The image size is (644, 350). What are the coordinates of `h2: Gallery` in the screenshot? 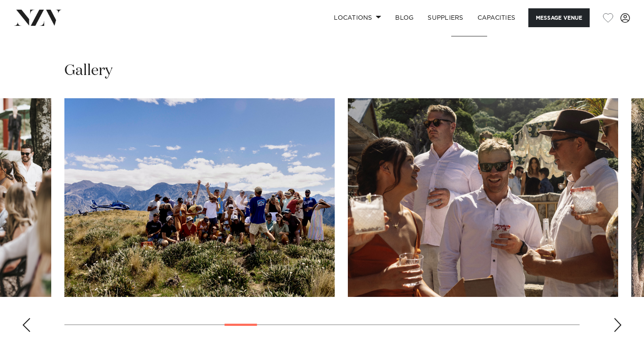 It's located at (88, 71).